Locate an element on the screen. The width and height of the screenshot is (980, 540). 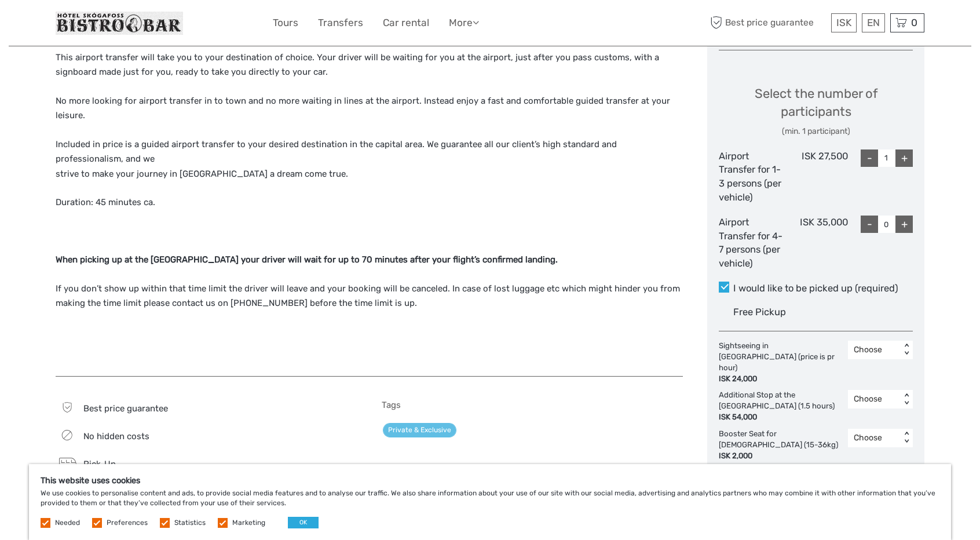
button: OK is located at coordinates (303, 523).